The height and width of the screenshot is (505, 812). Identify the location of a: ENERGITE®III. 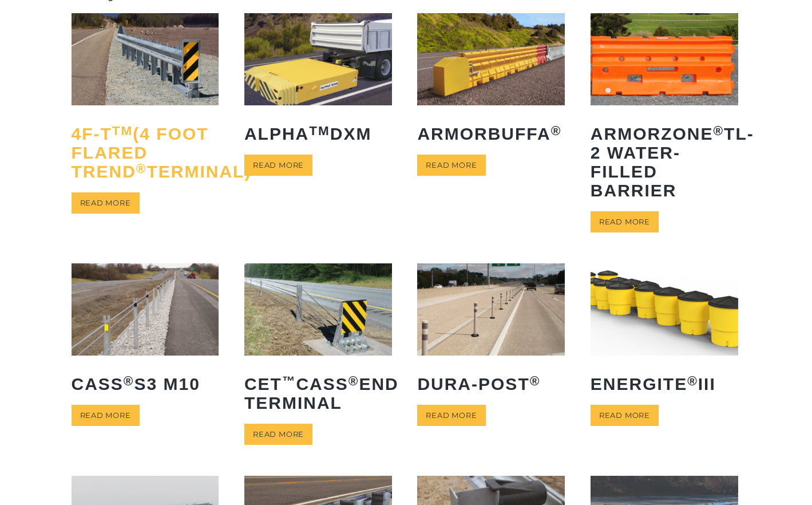
(665, 333).